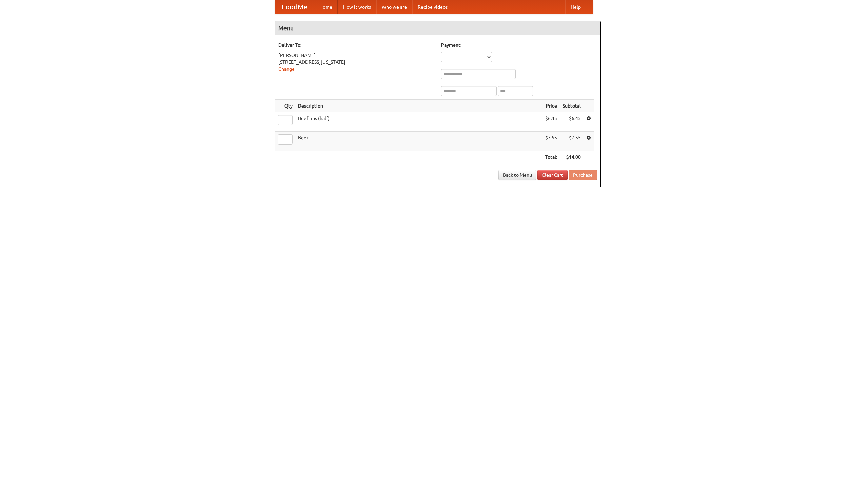 The width and height of the screenshot is (868, 480). What do you see at coordinates (287, 69) in the screenshot?
I see `a: Change` at bounding box center [287, 69].